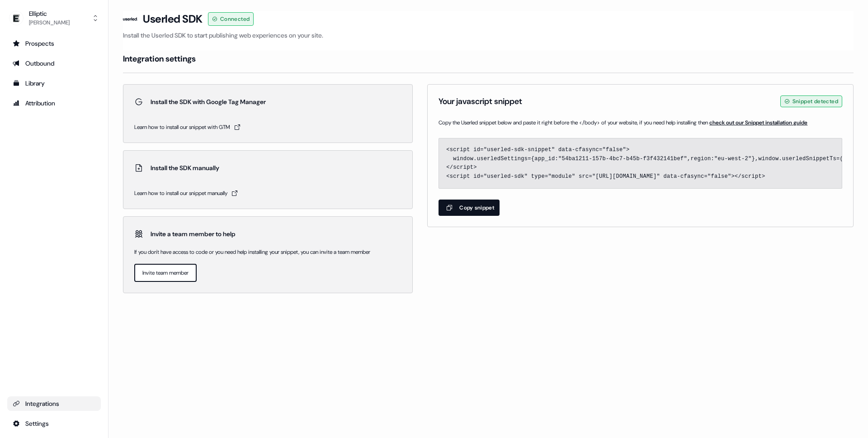 The height and width of the screenshot is (438, 868). I want to click on div: Elliptic, so click(49, 14).